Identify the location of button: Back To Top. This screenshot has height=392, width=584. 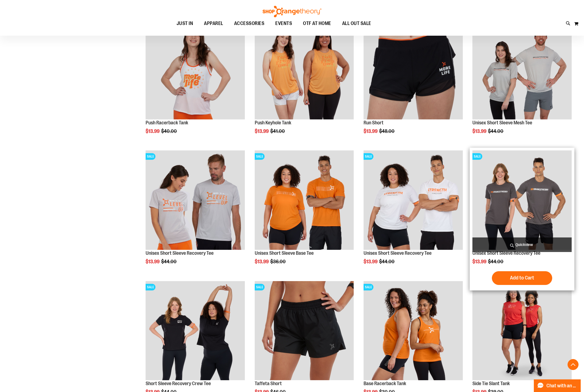
(573, 364).